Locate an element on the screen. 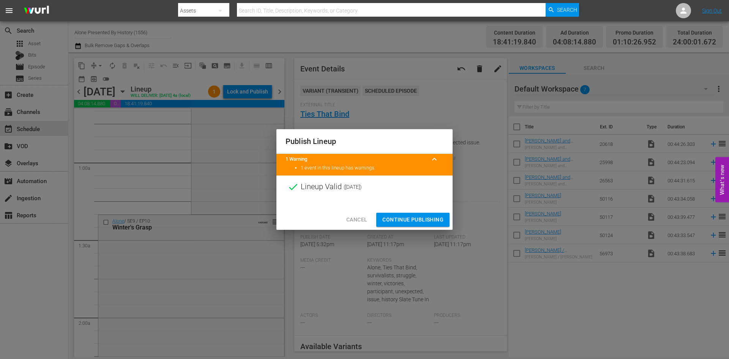 The height and width of the screenshot is (359, 729). li: 1 event in this lineup has warnings. is located at coordinates (372, 168).